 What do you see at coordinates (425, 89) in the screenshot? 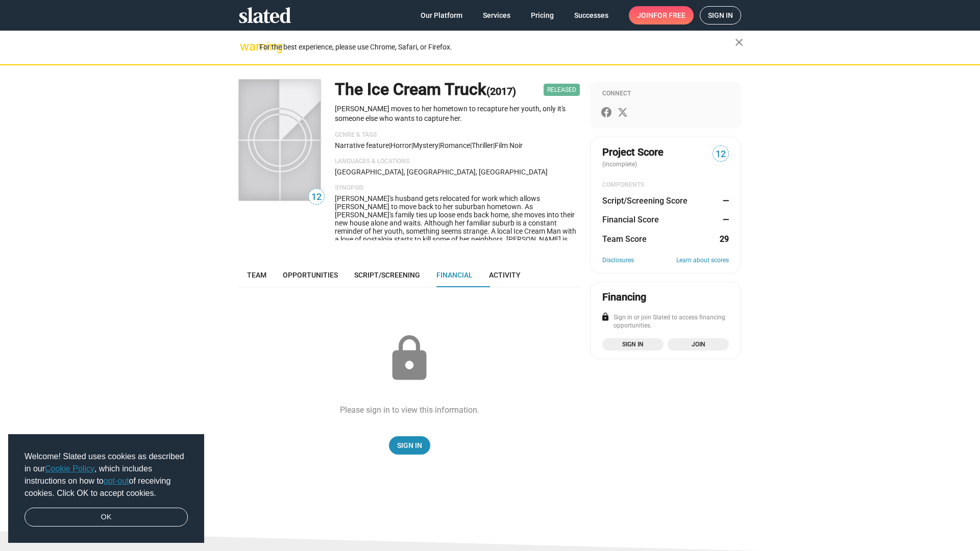
I see `h1: The Ice Cream Truck` at bounding box center [425, 89].